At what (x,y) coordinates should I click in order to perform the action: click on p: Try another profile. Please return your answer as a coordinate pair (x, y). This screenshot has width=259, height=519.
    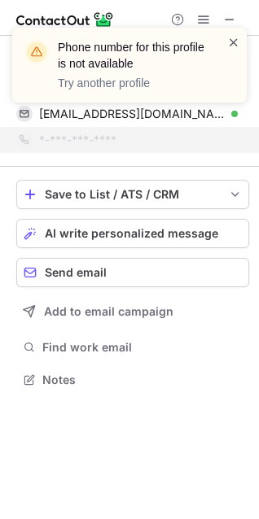
    Looking at the image, I should click on (133, 83).